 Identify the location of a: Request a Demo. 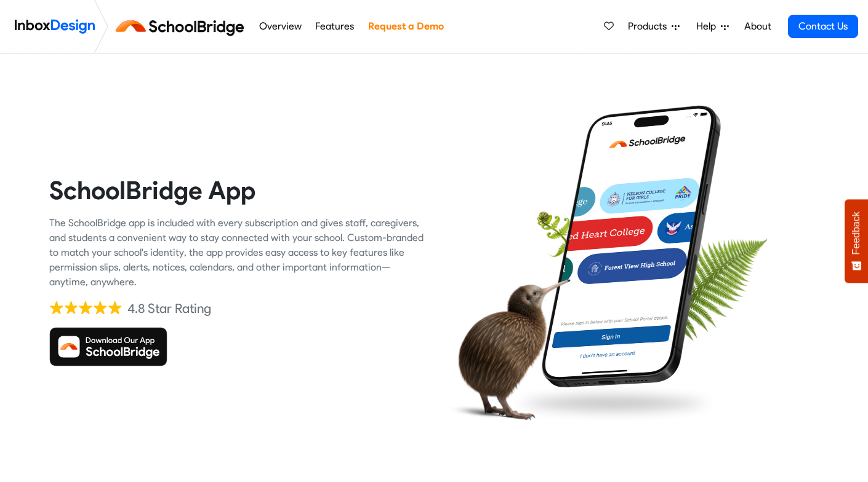
(406, 26).